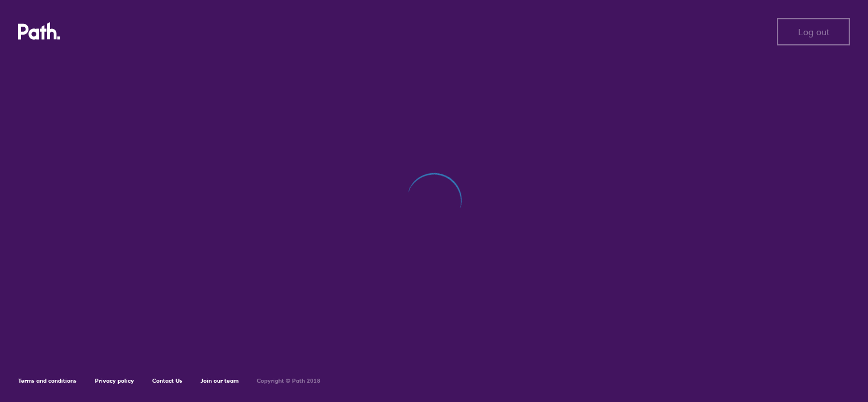  I want to click on button: Log out, so click(813, 32).